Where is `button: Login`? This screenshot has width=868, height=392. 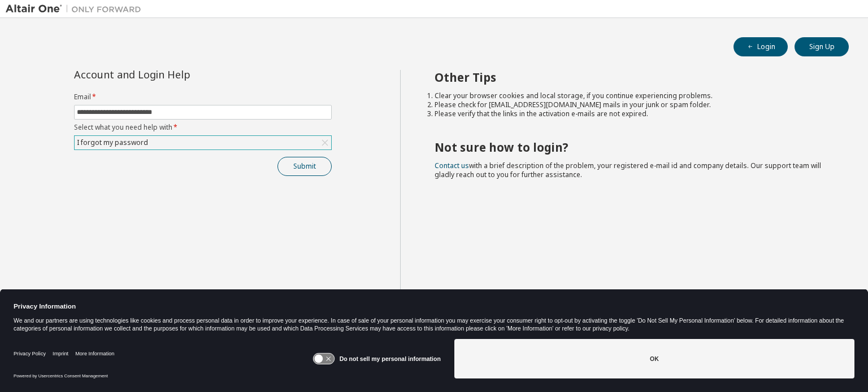
button: Login is located at coordinates (760, 47).